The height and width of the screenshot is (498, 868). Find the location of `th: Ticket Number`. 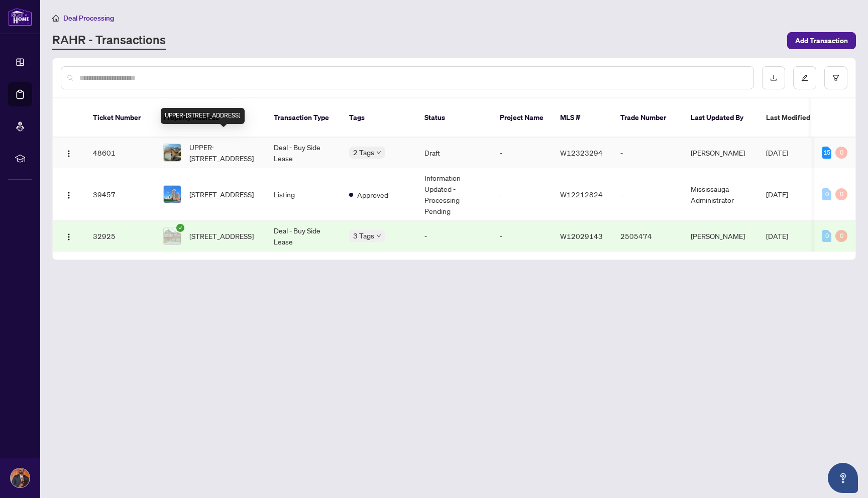

th: Ticket Number is located at coordinates (120, 118).